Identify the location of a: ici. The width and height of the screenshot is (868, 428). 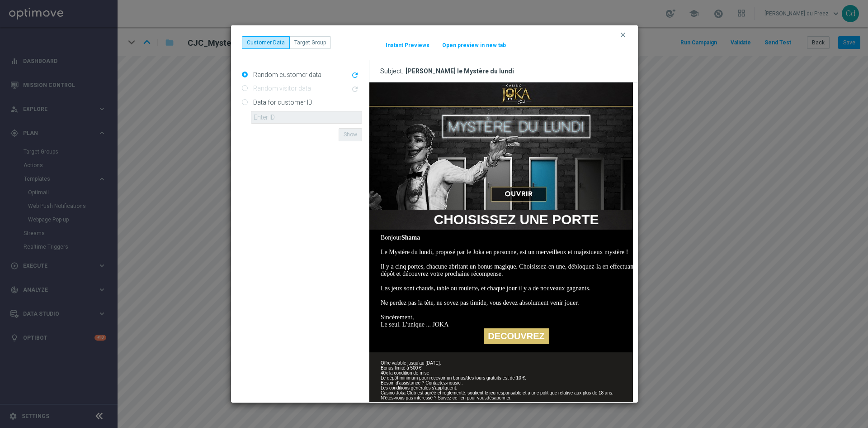
(90, 300).